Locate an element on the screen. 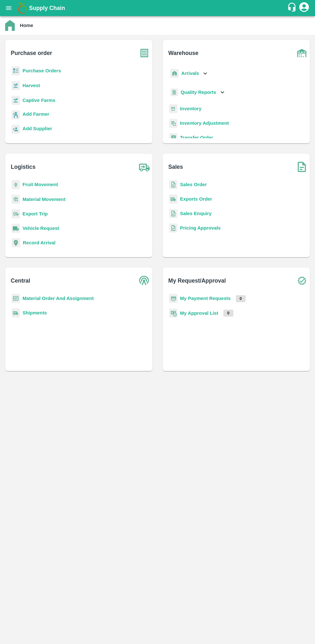 Image resolution: width=315 pixels, height=644 pixels. img: recordArrival is located at coordinates (16, 243).